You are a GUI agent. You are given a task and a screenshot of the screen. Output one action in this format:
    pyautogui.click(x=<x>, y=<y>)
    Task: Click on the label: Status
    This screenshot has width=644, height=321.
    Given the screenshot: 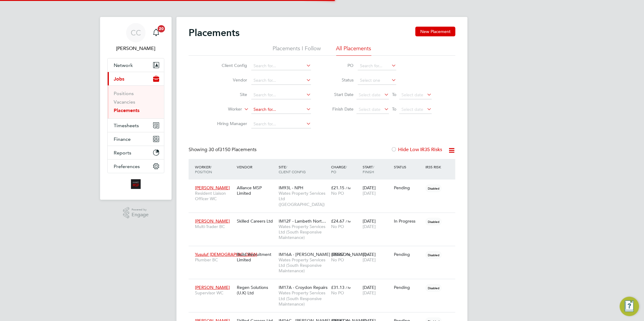 What is the action you would take?
    pyautogui.click(x=340, y=80)
    